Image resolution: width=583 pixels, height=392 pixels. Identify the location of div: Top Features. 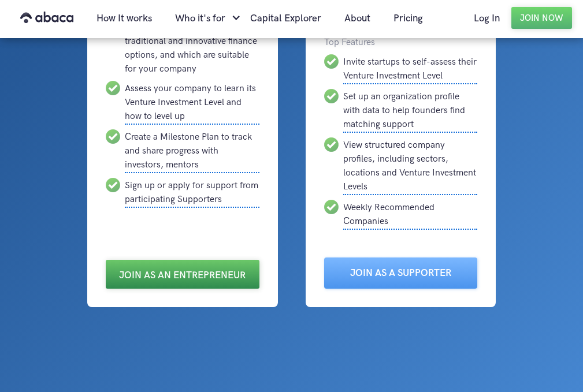
(401, 43).